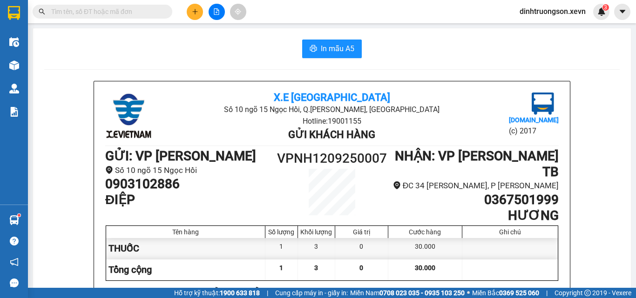  Describe the element at coordinates (622, 12) in the screenshot. I see `button: caret-down` at that location.